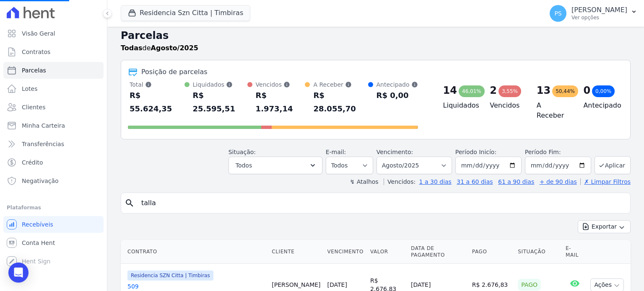  What do you see at coordinates (340, 84) in the screenshot?
I see `div: A Receber` at bounding box center [340, 84].